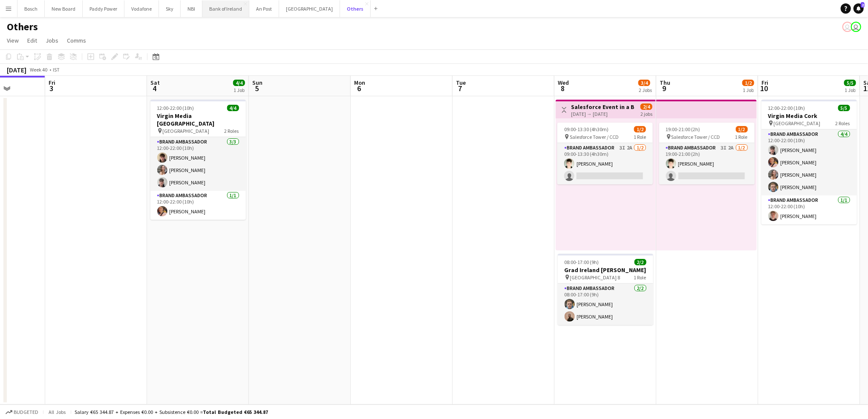 Image resolution: width=868 pixels, height=419 pixels. I want to click on span: Sat, so click(155, 82).